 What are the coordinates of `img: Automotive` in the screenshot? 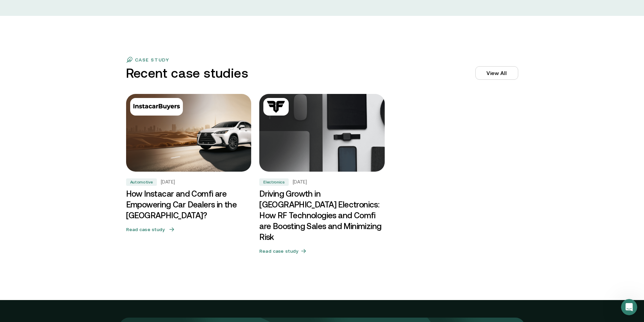 It's located at (157, 107).